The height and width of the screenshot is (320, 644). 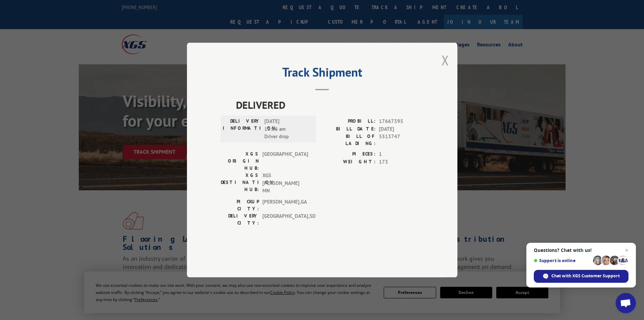 What do you see at coordinates (401, 162) in the screenshot?
I see `span: 173` at bounding box center [401, 162].